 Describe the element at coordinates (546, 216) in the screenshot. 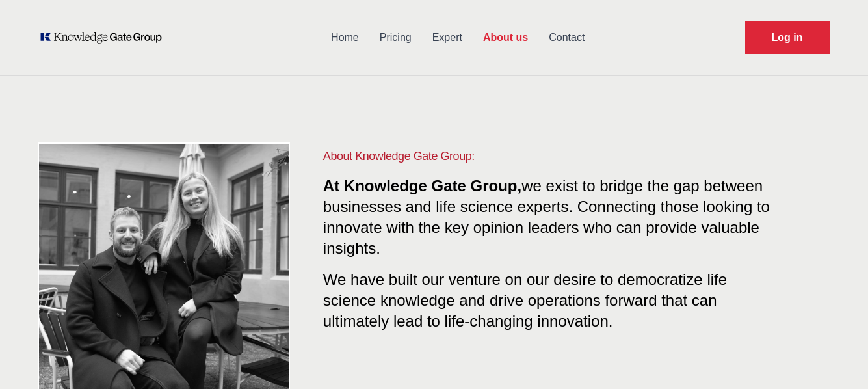

I see `span: we exist to bridge the gap between businesses and life science experts. Connecting those looking ...` at that location.